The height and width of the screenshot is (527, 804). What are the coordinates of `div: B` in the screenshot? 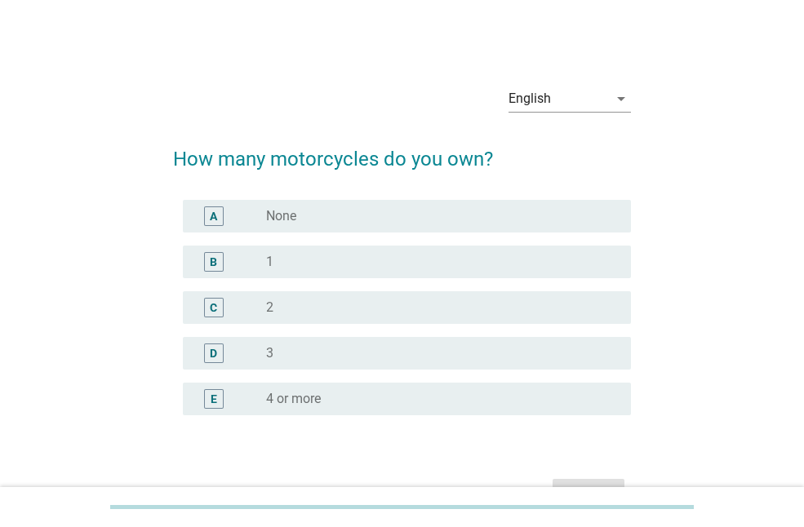 It's located at (213, 261).